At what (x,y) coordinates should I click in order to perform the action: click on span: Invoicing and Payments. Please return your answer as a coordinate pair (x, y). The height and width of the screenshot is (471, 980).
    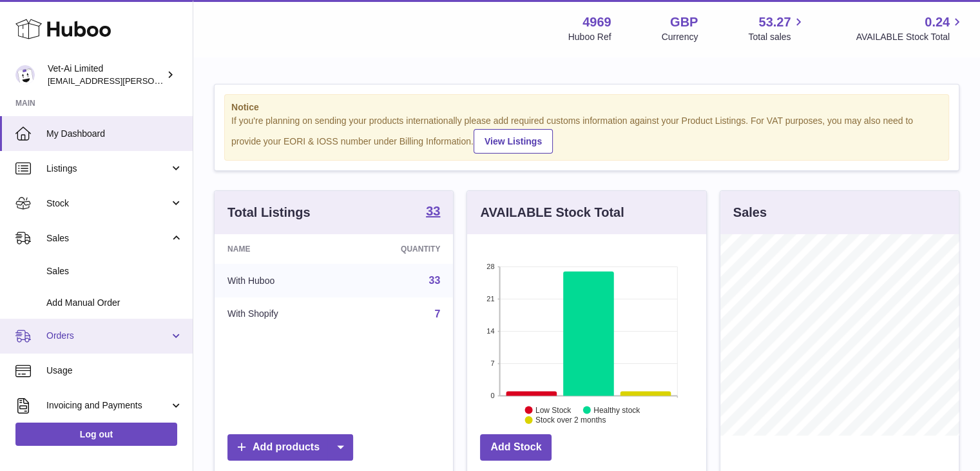
    Looking at the image, I should click on (108, 405).